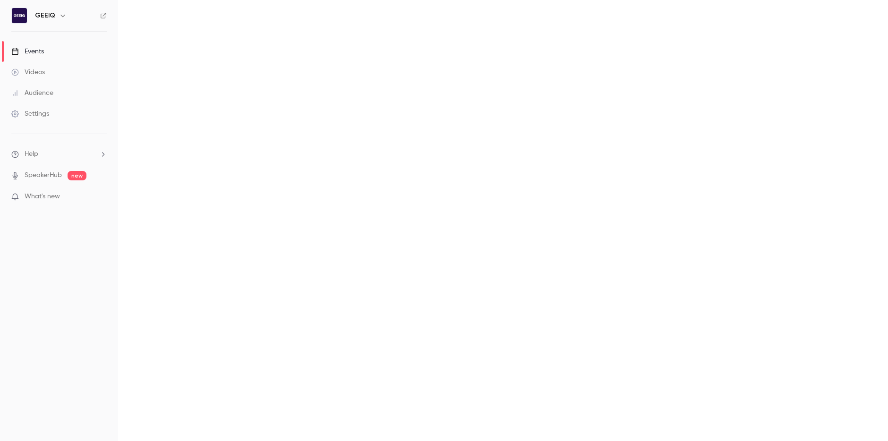  Describe the element at coordinates (43, 175) in the screenshot. I see `a: SpeakerHub` at that location.